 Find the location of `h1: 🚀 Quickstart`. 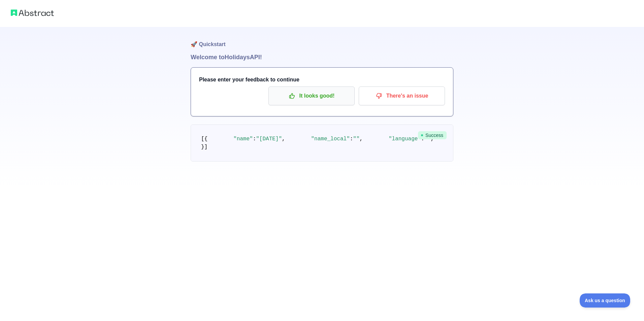

h1: 🚀 Quickstart is located at coordinates (322, 40).